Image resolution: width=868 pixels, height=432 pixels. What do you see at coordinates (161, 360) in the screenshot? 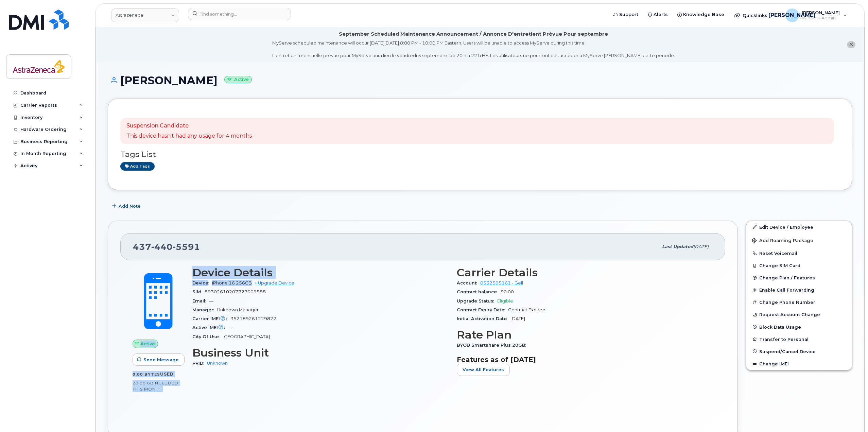
I see `span: Send Message` at bounding box center [161, 360].